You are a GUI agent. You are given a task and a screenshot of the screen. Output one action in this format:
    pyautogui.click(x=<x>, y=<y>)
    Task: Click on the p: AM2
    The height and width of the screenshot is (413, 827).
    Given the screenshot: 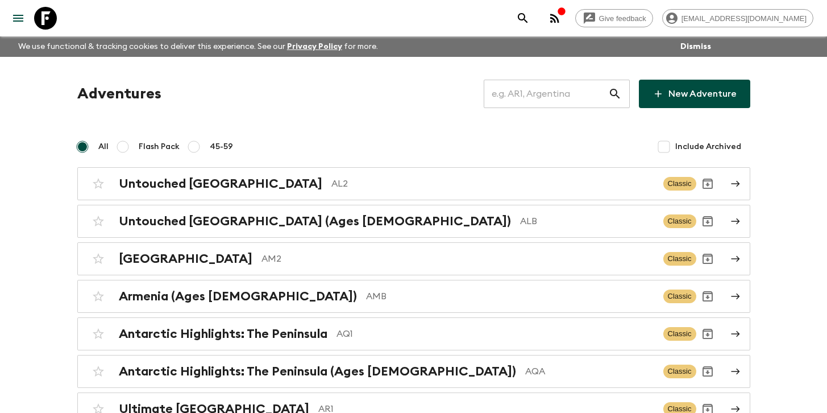 What is the action you would take?
    pyautogui.click(x=458, y=259)
    